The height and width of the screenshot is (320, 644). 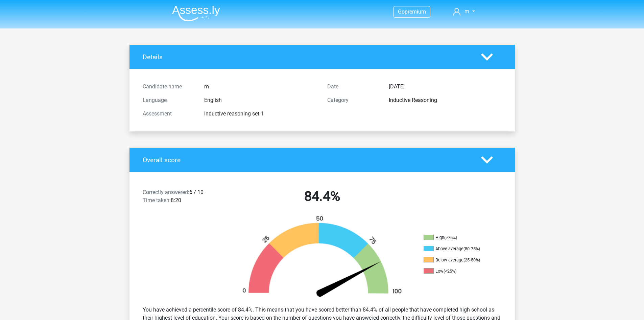 What do you see at coordinates (451, 237) in the screenshot?
I see `div: (>75%)` at bounding box center [451, 237].